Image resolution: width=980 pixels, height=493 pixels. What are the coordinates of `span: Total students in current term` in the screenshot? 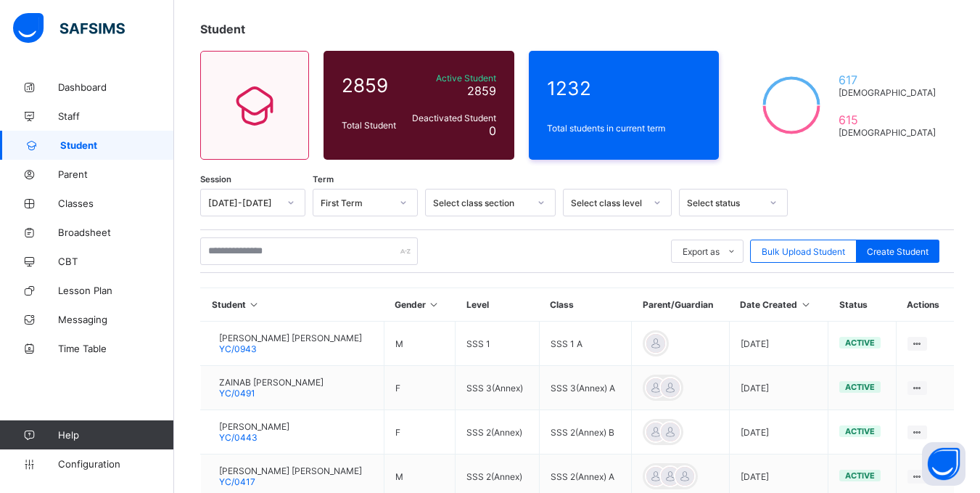 It's located at (624, 128).